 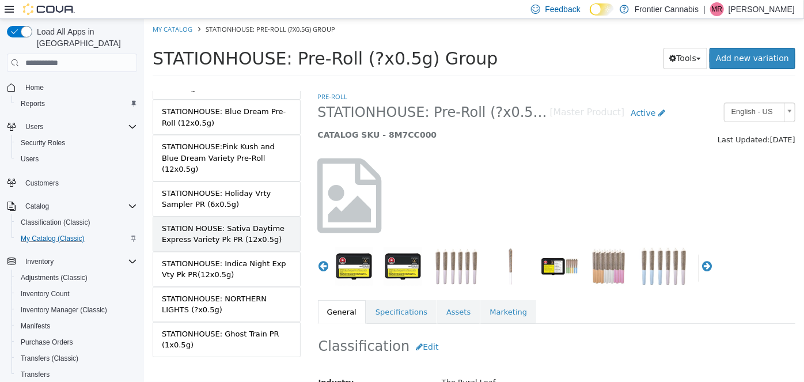 I want to click on div: STATIONHOUSE: Indica Night Exp Vty Pk PR(12x0.5g), so click(x=82, y=250).